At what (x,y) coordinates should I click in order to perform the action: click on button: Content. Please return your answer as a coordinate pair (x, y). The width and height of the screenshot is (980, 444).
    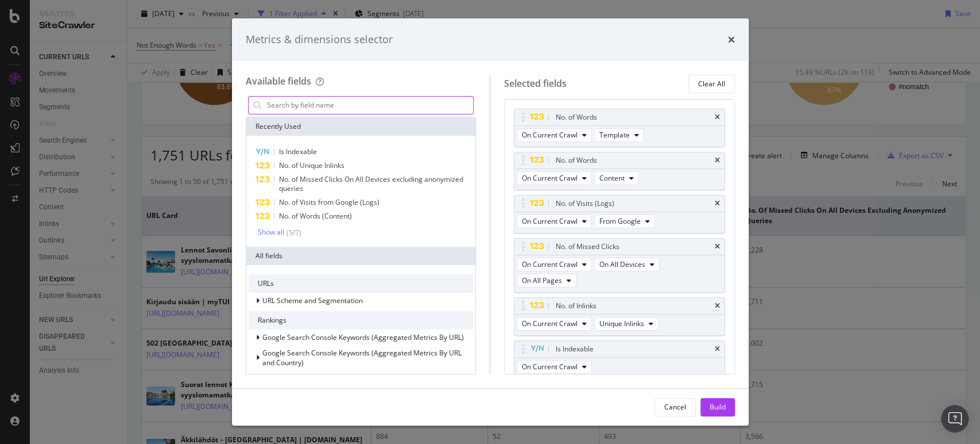
    Looking at the image, I should click on (617, 178).